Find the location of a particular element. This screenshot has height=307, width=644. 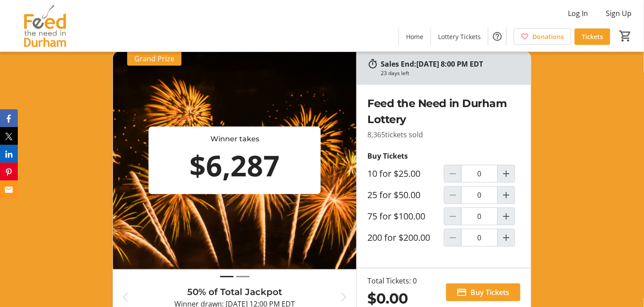

p: 8,365 tickets sold is located at coordinates (444, 135).